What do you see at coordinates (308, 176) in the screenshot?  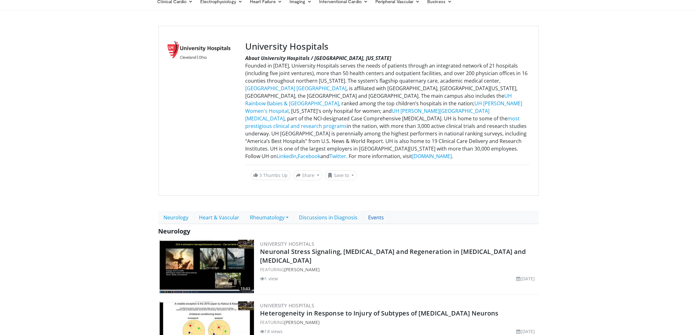 I see `button: Share` at bounding box center [308, 176].